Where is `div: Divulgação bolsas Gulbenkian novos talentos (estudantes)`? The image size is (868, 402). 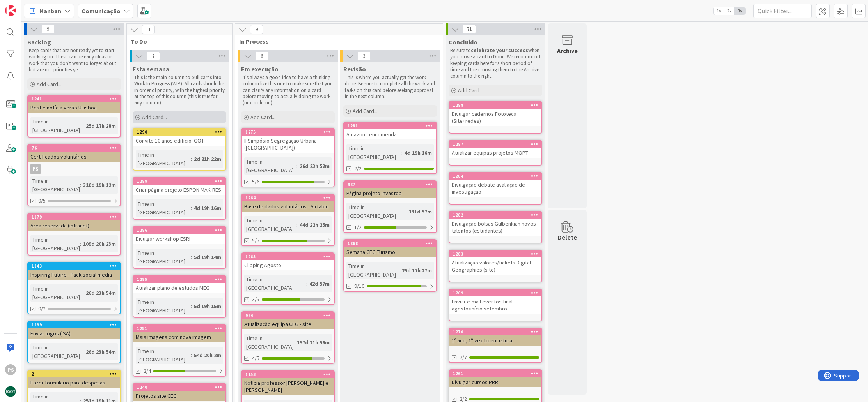 div: Divulgação bolsas Gulbenkian novos talentos (estudantes) is located at coordinates (495, 227).